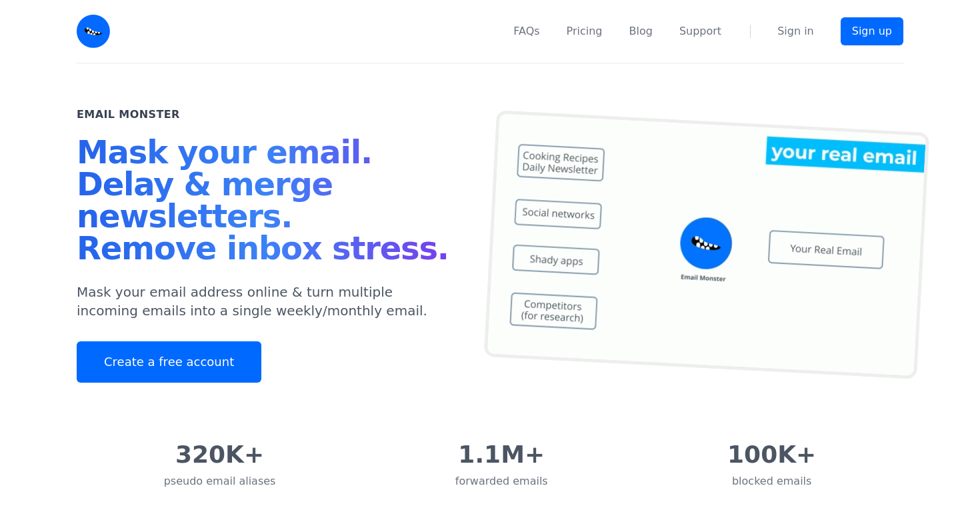 This screenshot has height=532, width=980. What do you see at coordinates (585, 32) in the screenshot?
I see `a: Pricing` at bounding box center [585, 32].